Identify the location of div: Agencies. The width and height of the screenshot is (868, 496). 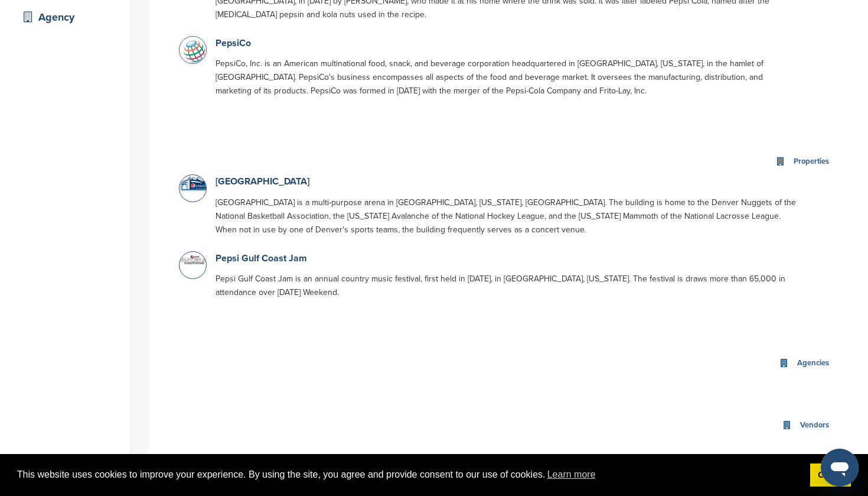
(813, 363).